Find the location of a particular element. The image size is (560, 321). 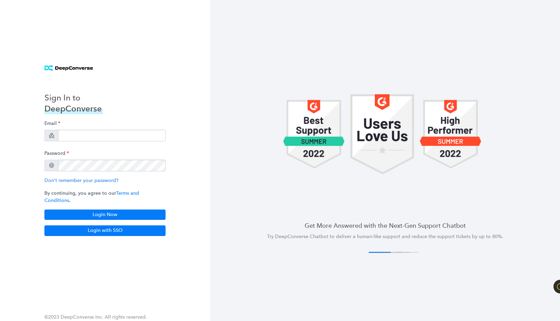

h3: Sign In to is located at coordinates (74, 98).